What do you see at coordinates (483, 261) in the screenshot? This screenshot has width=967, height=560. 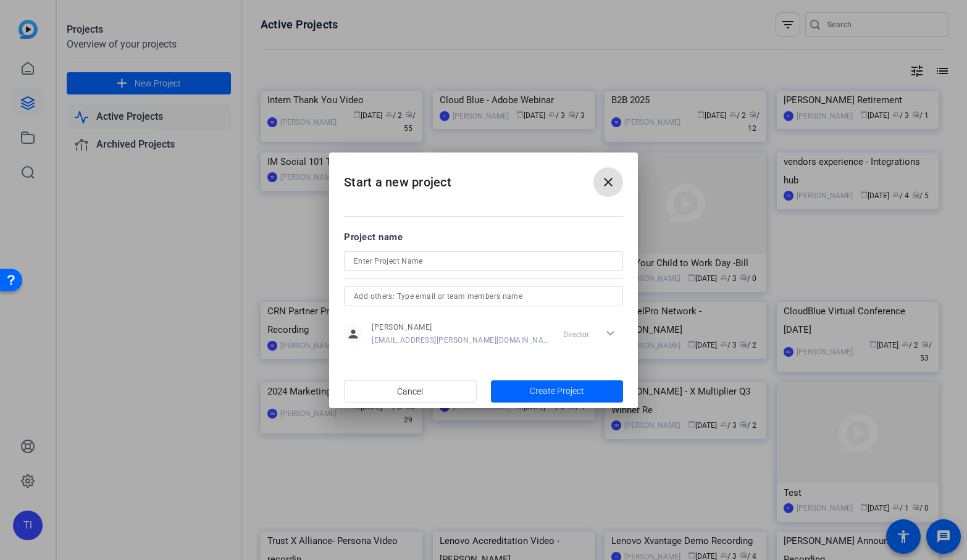 I see `input: Enter Project Name` at bounding box center [483, 261].